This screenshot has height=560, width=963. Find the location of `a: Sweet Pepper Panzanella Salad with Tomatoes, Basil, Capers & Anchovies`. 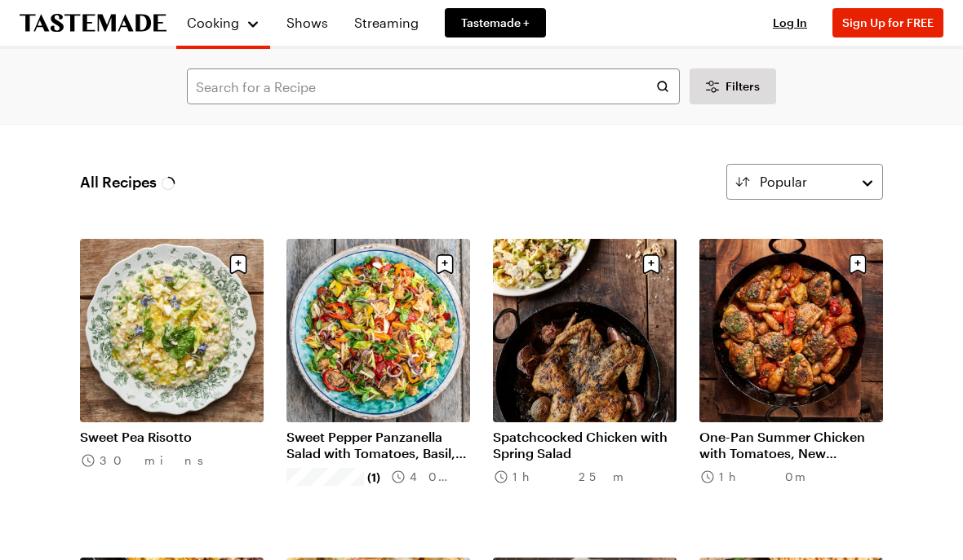

a: Sweet Pepper Panzanella Salad with Tomatoes, Basil, Capers & Anchovies is located at coordinates (377, 445).